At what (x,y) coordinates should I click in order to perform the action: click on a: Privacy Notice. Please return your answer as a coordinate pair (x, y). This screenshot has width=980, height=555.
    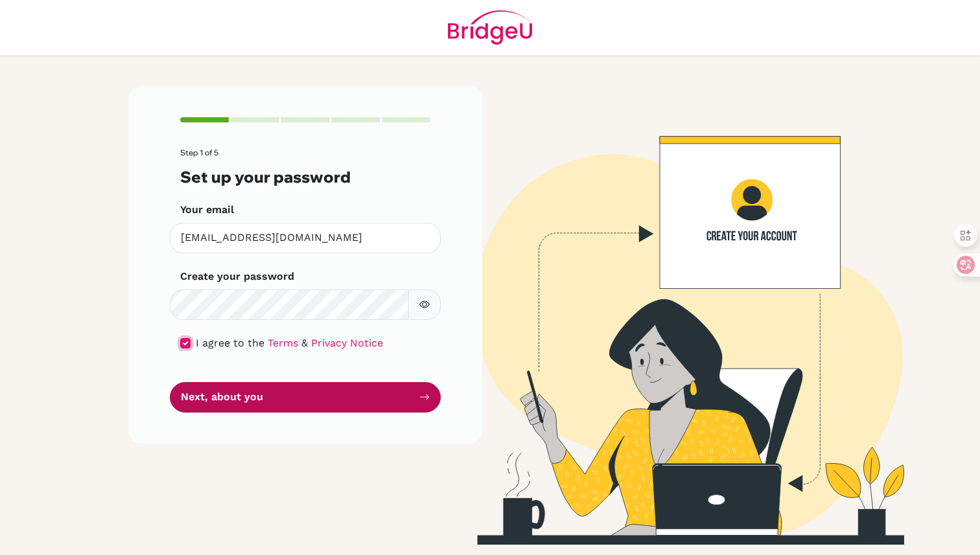
    Looking at the image, I should click on (347, 343).